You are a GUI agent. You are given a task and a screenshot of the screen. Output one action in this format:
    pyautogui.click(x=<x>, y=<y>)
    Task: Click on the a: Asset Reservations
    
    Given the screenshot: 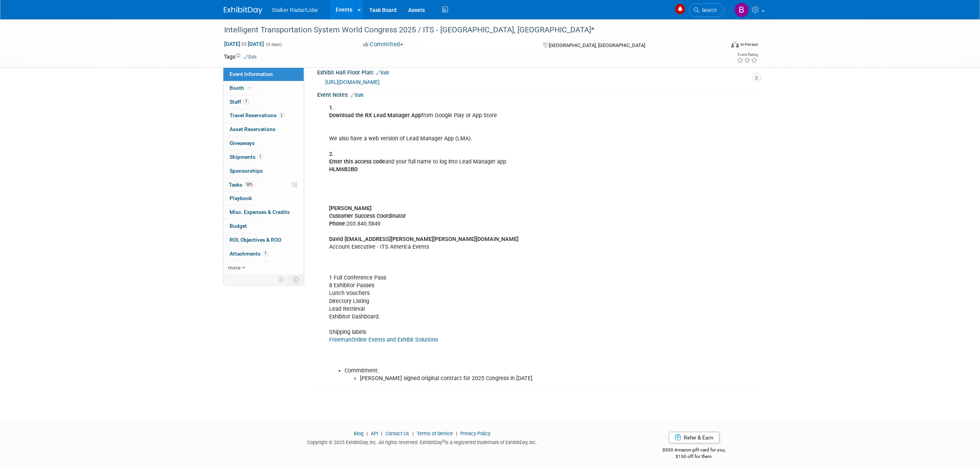 What is the action you would take?
    pyautogui.click(x=263, y=129)
    